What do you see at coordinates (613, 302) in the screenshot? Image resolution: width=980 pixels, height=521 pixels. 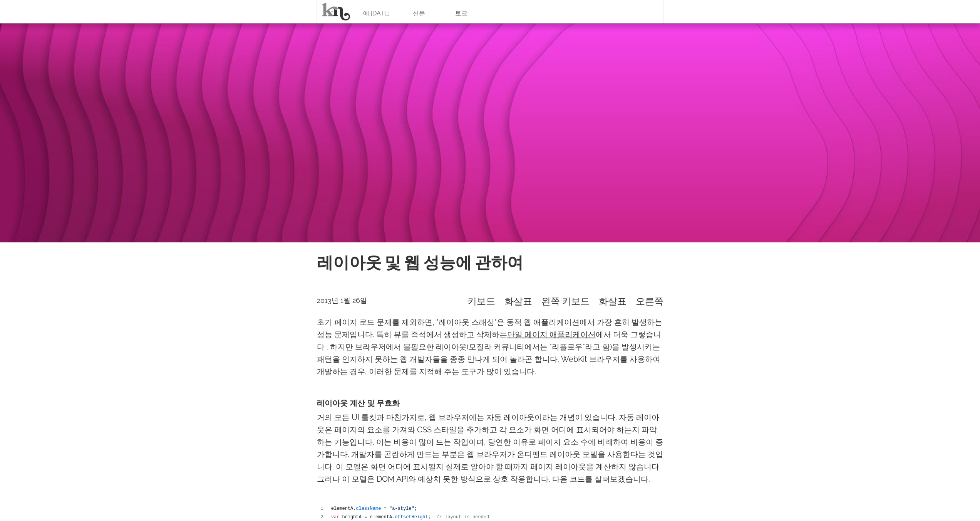 I see `a: 키보드_화살표_오른쪽` at bounding box center [613, 302].